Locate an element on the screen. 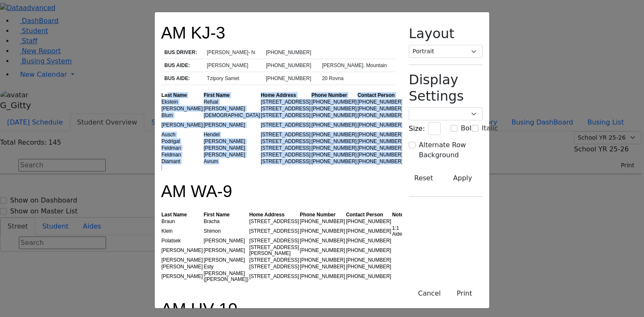 This screenshot has height=317, width=644. label: Size: is located at coordinates (417, 129).